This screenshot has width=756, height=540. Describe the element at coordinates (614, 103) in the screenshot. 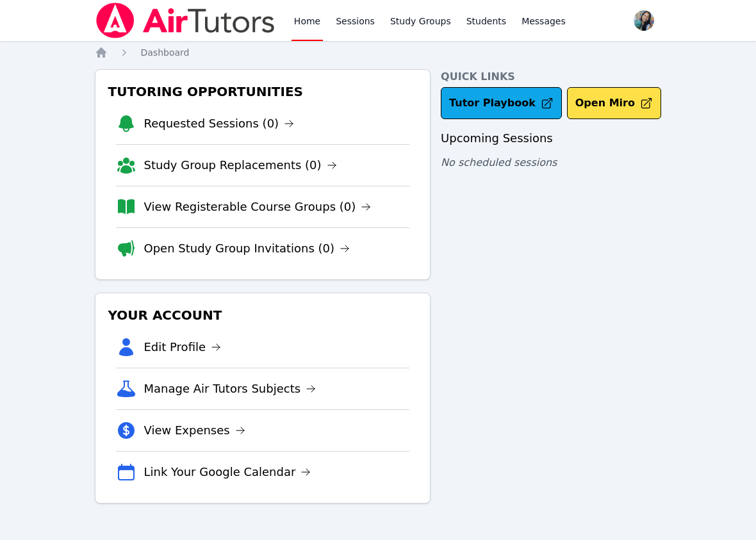

I see `button: Open Miro` at that location.